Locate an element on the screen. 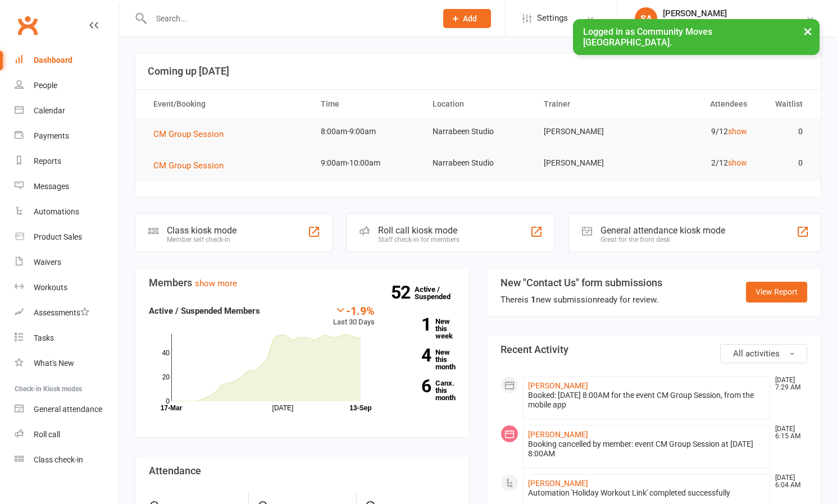  td: 9/12 is located at coordinates (701, 132).